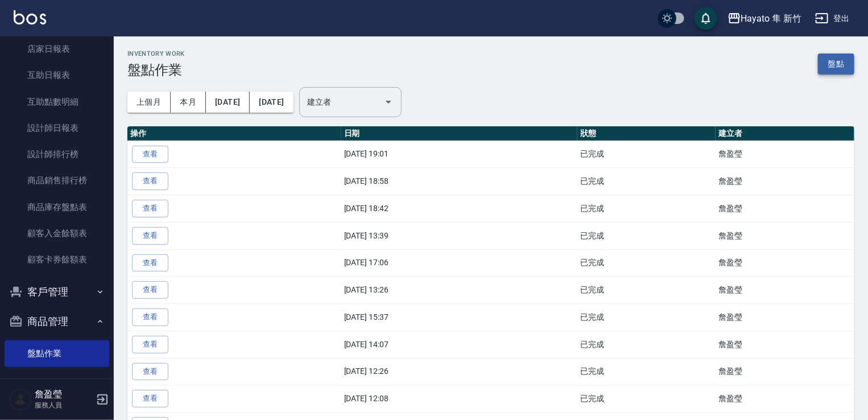 Image resolution: width=868 pixels, height=420 pixels. Describe the element at coordinates (57, 180) in the screenshot. I see `a: 商品銷售排行榜` at that location.